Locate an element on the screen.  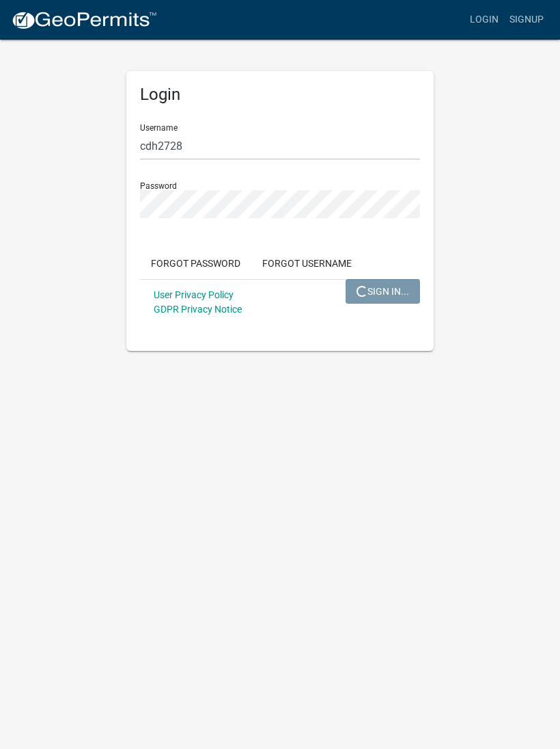
h5: Login is located at coordinates (280, 95).